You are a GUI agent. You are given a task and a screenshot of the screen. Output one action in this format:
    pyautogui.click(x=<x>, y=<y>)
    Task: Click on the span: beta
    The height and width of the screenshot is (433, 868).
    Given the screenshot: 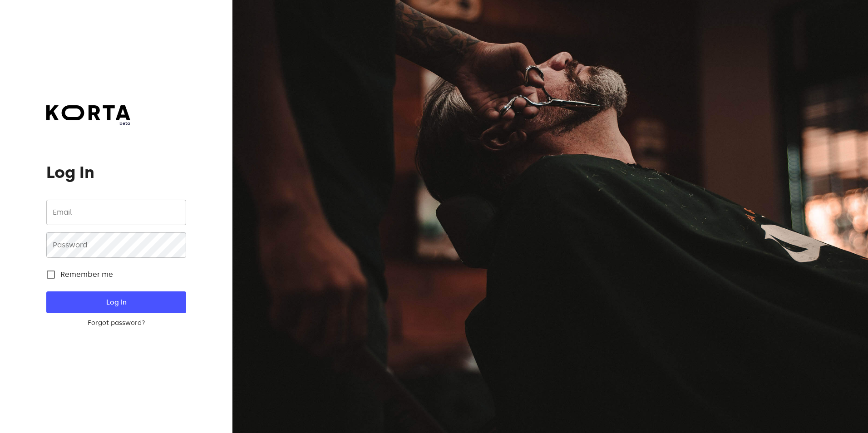 What is the action you would take?
    pyautogui.click(x=88, y=124)
    